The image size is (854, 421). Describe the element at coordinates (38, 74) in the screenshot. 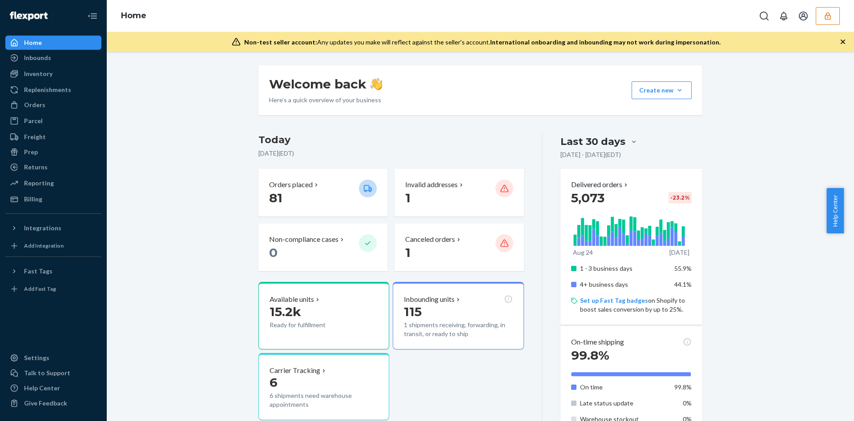

I see `div: Inventory` at that location.